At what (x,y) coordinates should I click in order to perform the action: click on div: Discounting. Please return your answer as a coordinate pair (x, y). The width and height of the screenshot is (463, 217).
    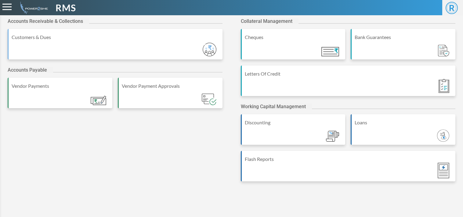
    Looking at the image, I should click on (294, 123).